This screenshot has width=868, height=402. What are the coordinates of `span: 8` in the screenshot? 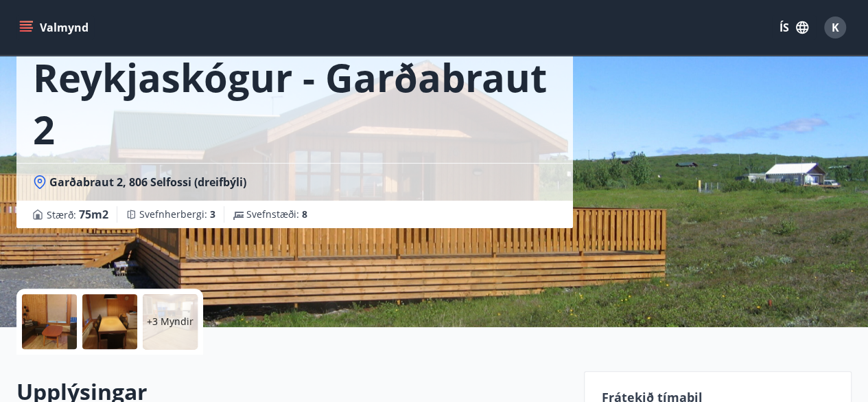 It's located at (305, 214).